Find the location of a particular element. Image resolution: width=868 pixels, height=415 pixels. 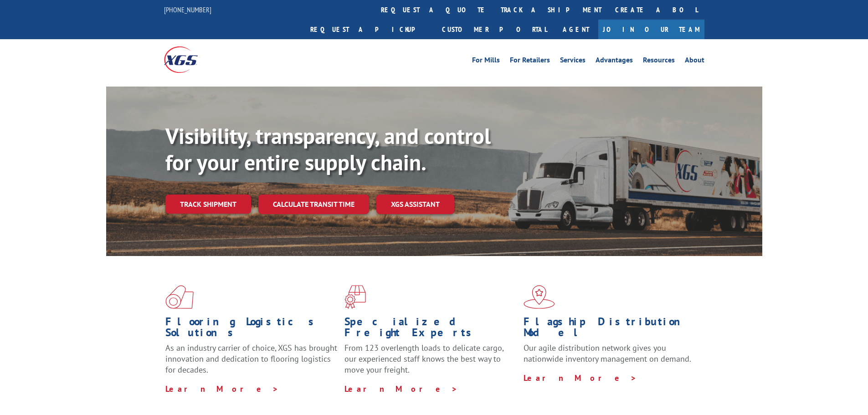

a: XGS ASSISTANT is located at coordinates (415, 204).